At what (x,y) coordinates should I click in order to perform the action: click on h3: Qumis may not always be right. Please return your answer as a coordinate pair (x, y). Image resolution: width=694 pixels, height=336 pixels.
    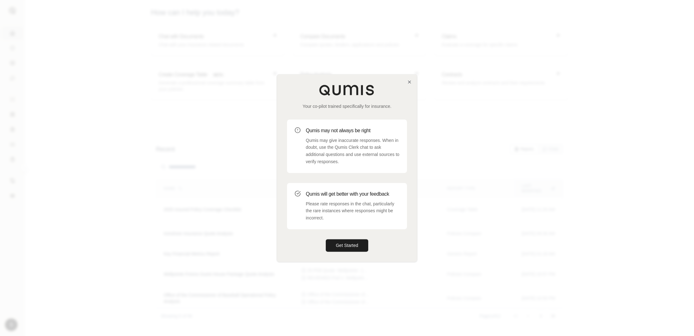
    Looking at the image, I should click on (353, 131).